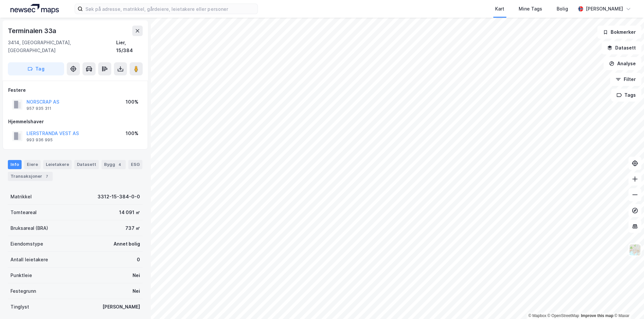  I want to click on div: 4, so click(119, 164).